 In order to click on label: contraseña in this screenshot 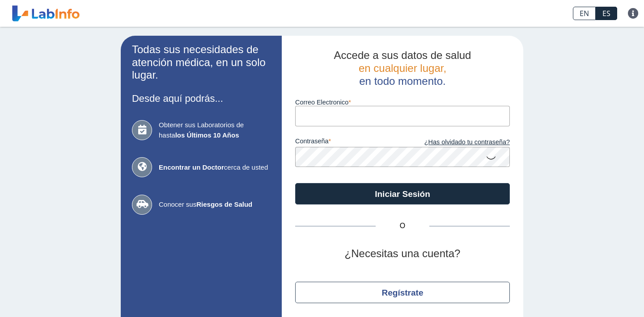, I will do `click(349, 143)`.